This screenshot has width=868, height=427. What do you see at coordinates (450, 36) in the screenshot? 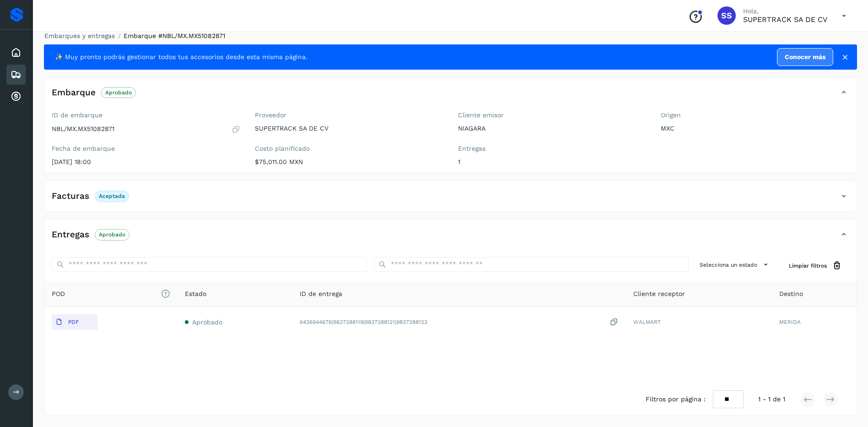
I see `nav: breadcrumb` at bounding box center [450, 36].